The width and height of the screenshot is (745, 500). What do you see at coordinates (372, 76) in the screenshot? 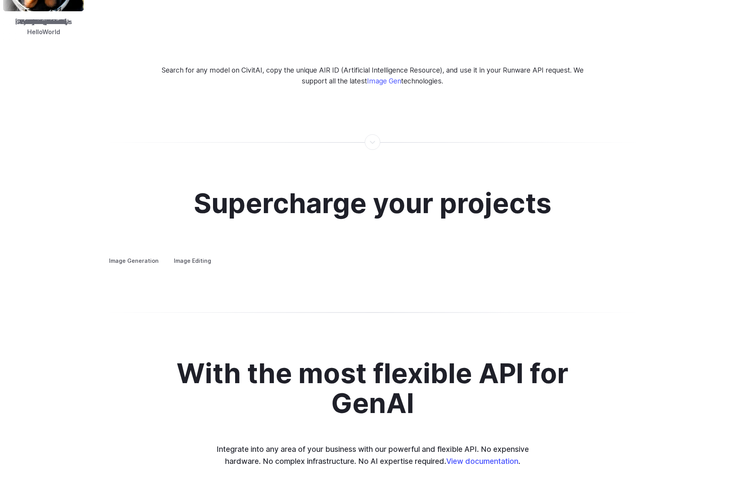
I see `p: Search for any model on CivitAI, copy the unique AIR ID (Artificial Intelligence Resource), and u...` at bounding box center [372, 76].